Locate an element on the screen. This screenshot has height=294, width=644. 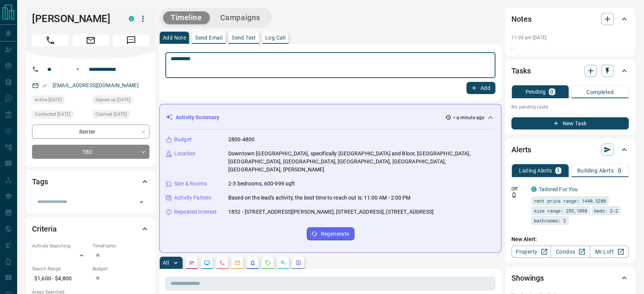
h2: Notes is located at coordinates (521, 19).